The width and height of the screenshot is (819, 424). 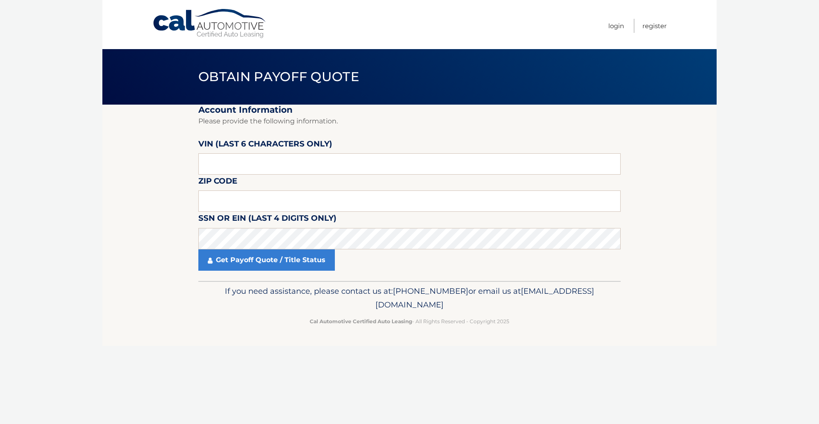 I want to click on a: Cal Automotive, so click(x=210, y=23).